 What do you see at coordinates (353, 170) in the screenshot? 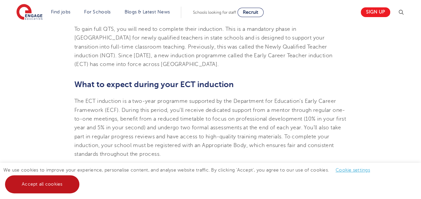
I see `a: Cookie settings` at bounding box center [353, 170].